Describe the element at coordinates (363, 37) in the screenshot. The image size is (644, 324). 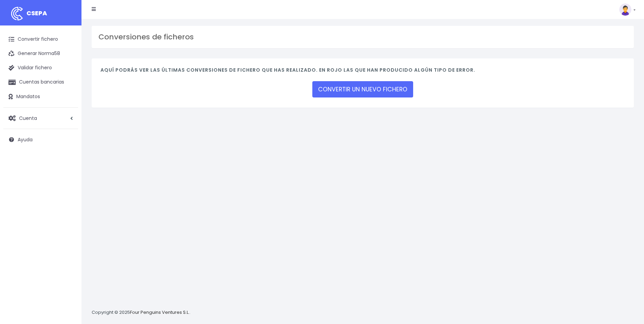
I see `h3: Conversiones de ficheros` at that location.